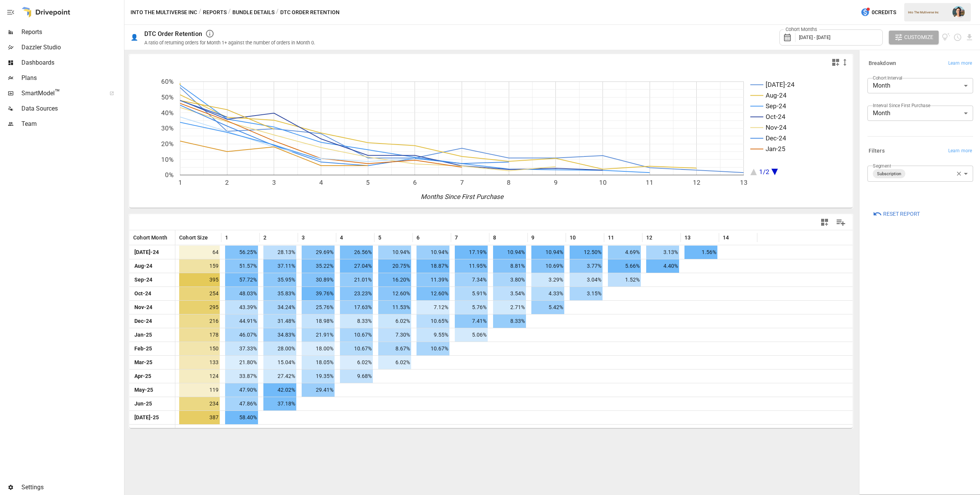  Describe the element at coordinates (72, 47) in the screenshot. I see `span: Dazzler Studio` at that location.